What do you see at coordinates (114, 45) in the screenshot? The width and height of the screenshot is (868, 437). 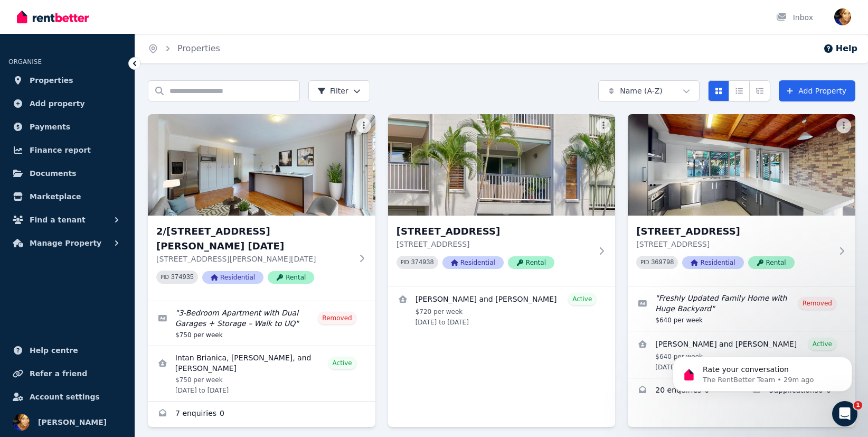 I see `p: Message from The RentBetter Team, sent 29m ago` at bounding box center [114, 45].